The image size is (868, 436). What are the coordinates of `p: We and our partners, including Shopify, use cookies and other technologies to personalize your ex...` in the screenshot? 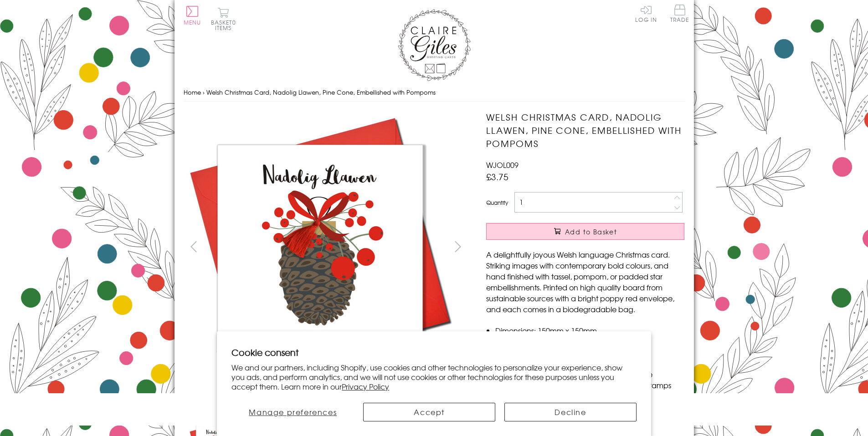 It's located at (434, 377).